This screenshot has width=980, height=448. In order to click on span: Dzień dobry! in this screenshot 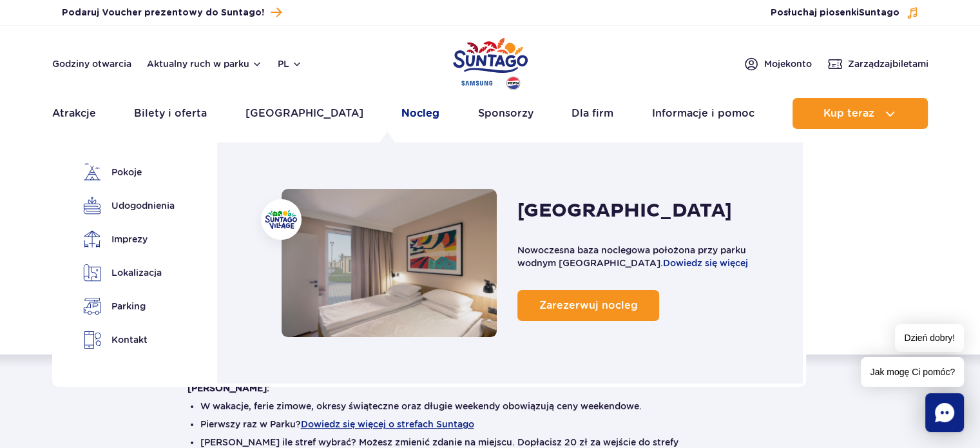, I will do `click(929, 338)`.